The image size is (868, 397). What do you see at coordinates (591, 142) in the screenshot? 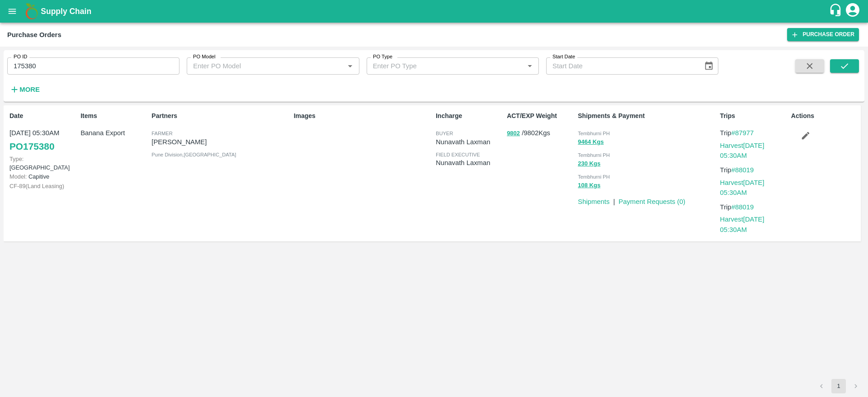
I see `button: 9464 Kgs` at bounding box center [591, 142].